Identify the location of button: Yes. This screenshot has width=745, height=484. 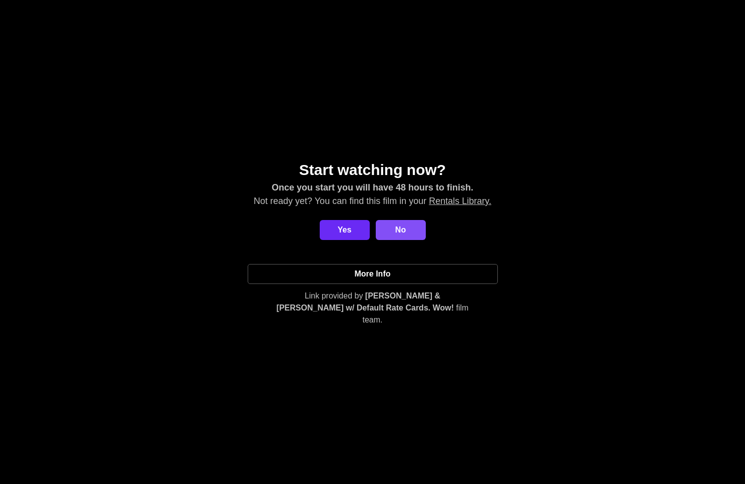
(345, 230).